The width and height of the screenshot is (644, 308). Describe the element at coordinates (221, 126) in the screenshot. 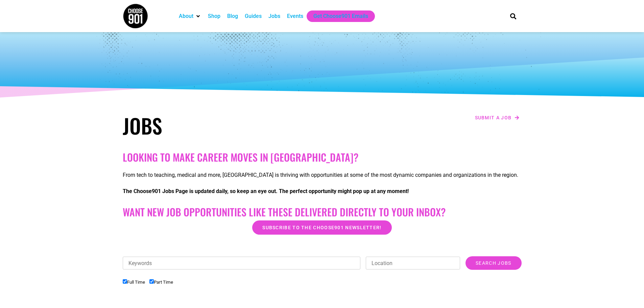

I see `h1: Jobs` at that location.